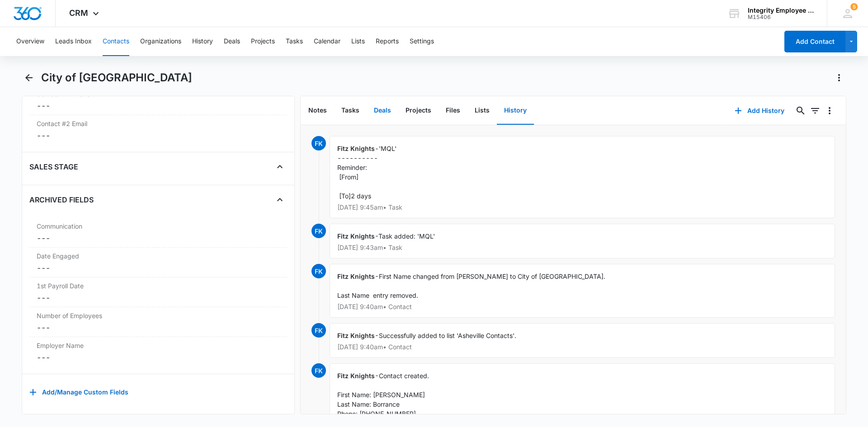 The height and width of the screenshot is (427, 868). I want to click on div: Date Engaged---, so click(158, 262).